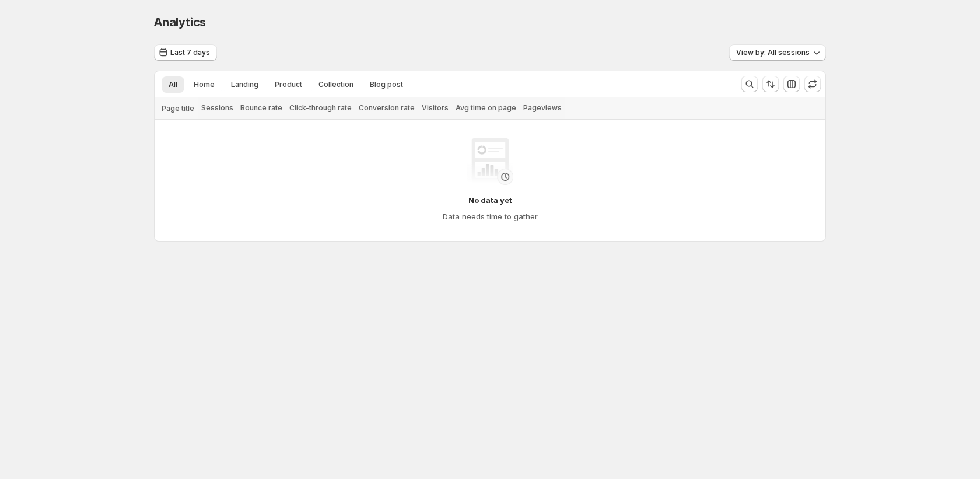  I want to click on span: View by: All sessions, so click(773, 52).